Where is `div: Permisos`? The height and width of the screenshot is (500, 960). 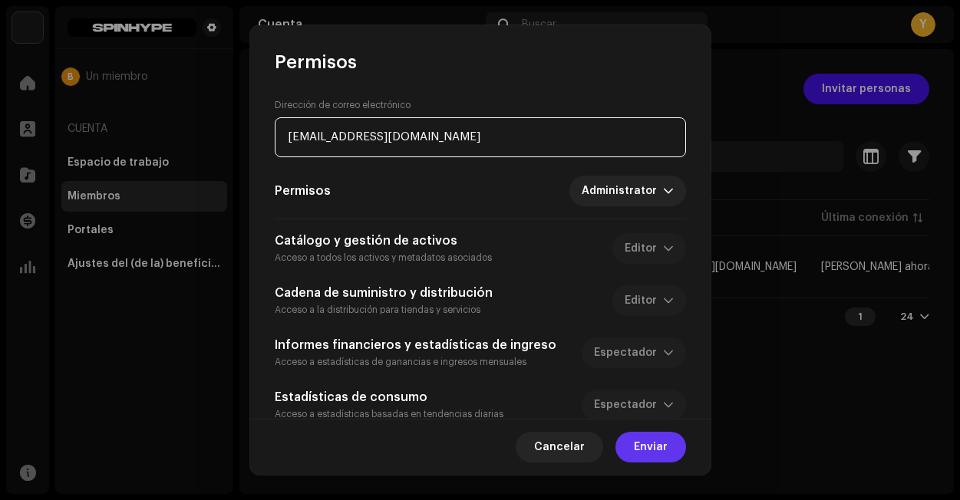 div: Permisos is located at coordinates (480, 62).